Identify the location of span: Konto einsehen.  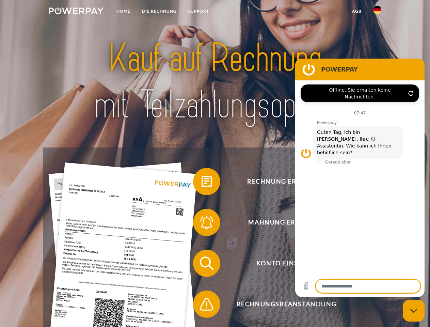
(286, 263).